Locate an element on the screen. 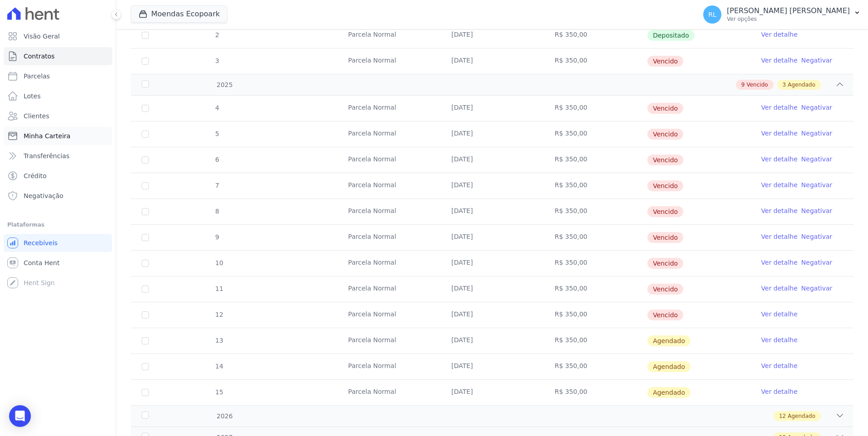 This screenshot has width=868, height=436. a: Recebíveis is located at coordinates (58, 243).